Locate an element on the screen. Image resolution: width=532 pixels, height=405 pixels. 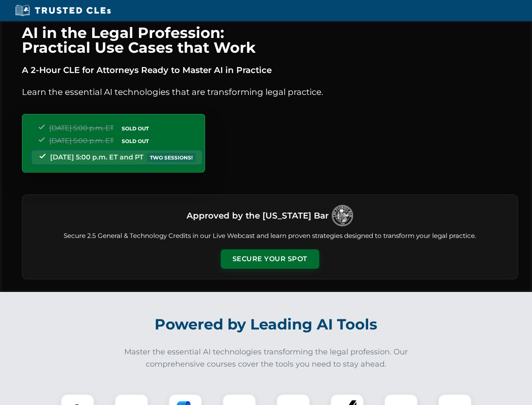
button: Secure Your Spot is located at coordinates (270, 259).